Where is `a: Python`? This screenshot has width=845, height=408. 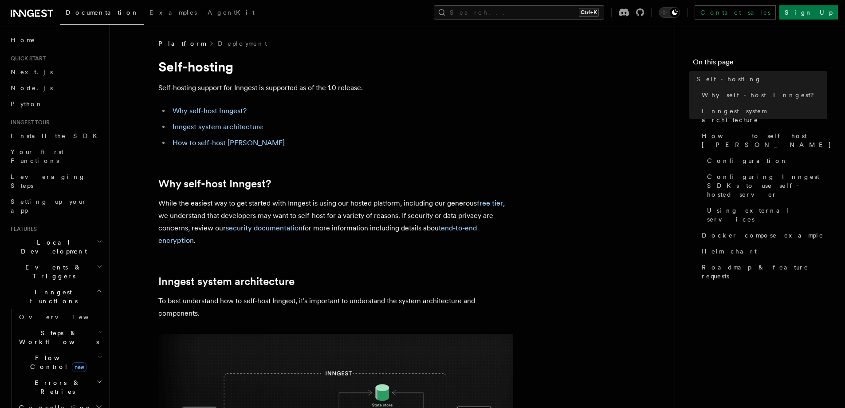 a: Python is located at coordinates (55, 104).